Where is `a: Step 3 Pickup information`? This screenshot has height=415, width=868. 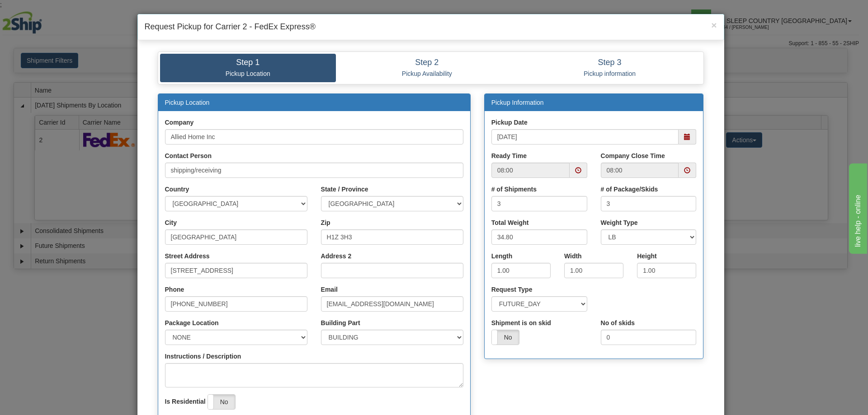
a: Step 3 Pickup information is located at coordinates (610, 68).